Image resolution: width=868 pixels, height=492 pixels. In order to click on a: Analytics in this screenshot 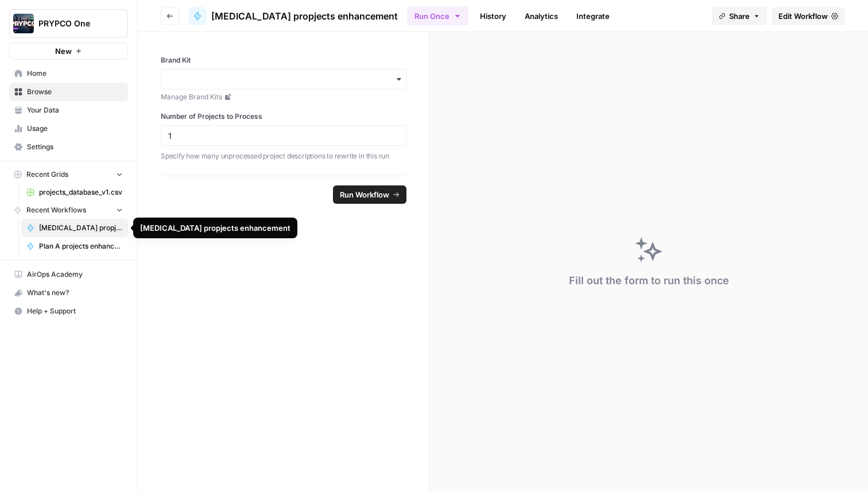, I will do `click(542, 16)`.